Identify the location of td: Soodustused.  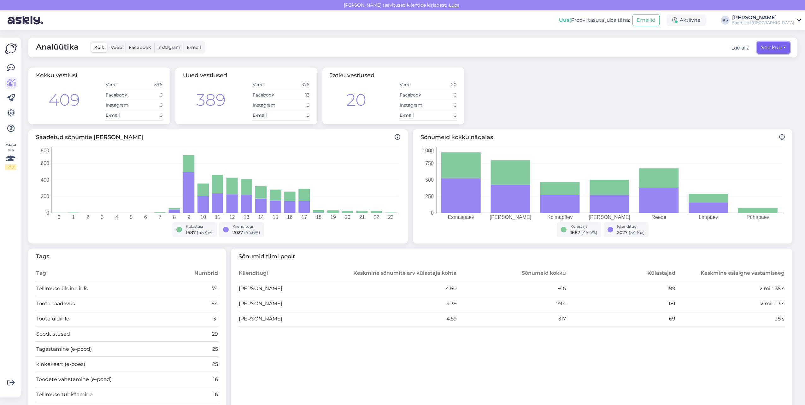
(104, 334).